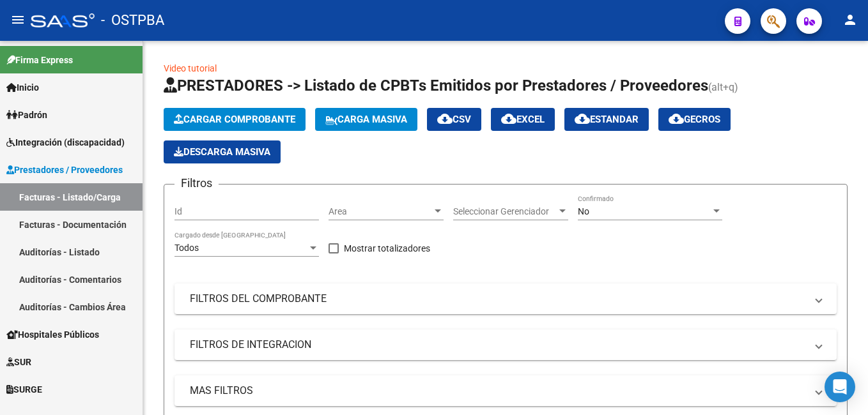  Describe the element at coordinates (522, 120) in the screenshot. I see `span: EXCEL` at that location.